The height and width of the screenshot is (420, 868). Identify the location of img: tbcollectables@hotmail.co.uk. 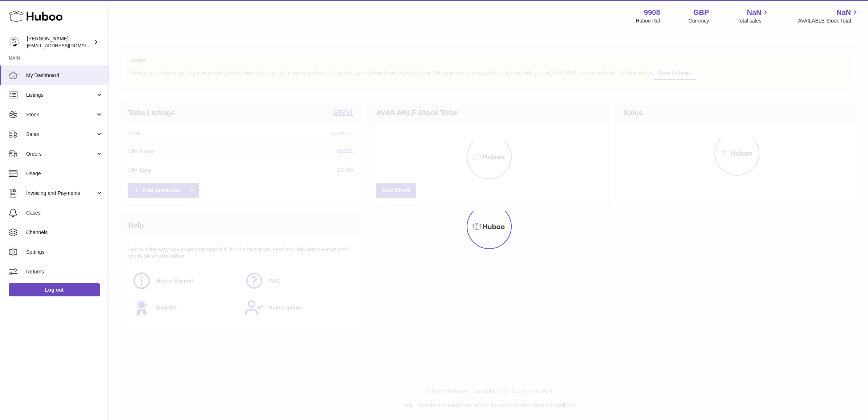
(14, 42).